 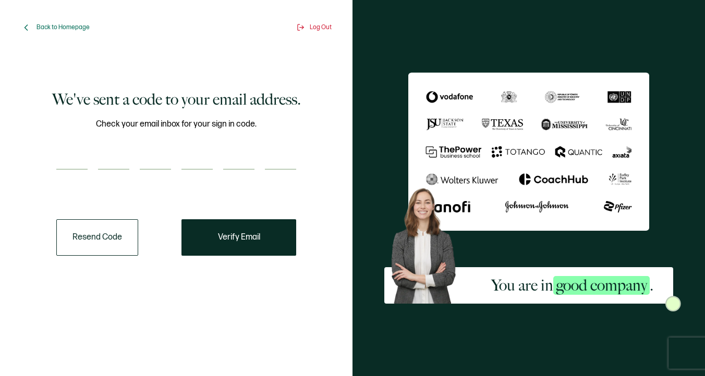 What do you see at coordinates (321, 27) in the screenshot?
I see `span: Log Out` at bounding box center [321, 27].